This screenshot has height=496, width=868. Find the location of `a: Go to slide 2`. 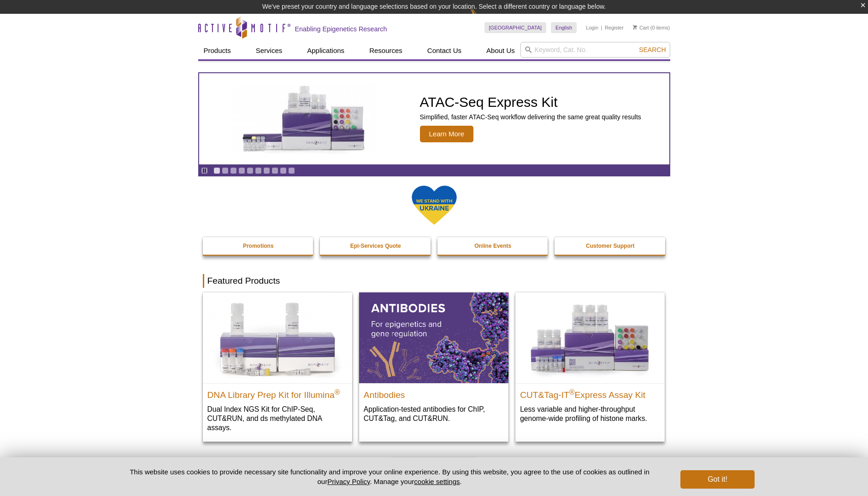

a: Go to slide 2 is located at coordinates (225, 171).